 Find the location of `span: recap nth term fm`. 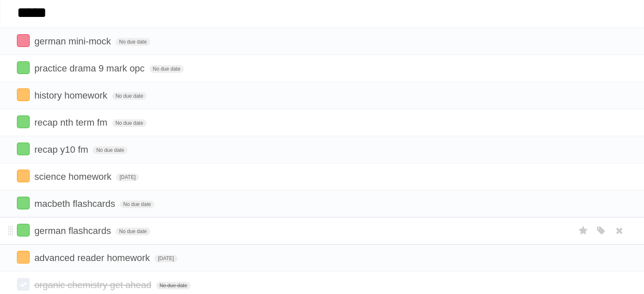

span: recap nth term fm is located at coordinates (72, 122).